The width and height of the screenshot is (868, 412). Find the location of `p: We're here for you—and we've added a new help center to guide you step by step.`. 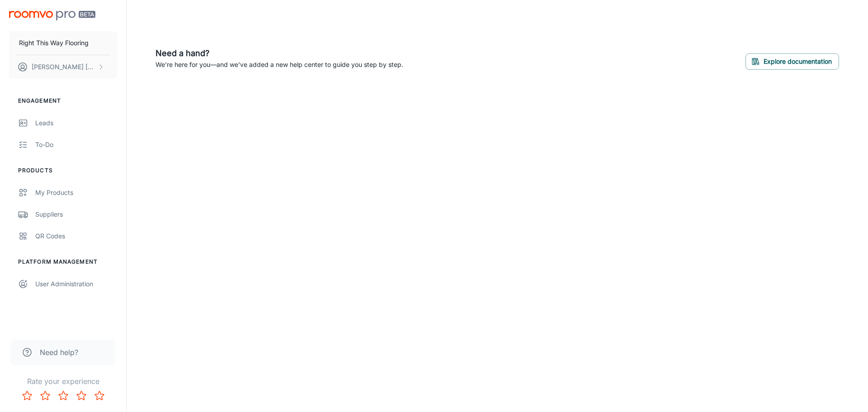

p: We're here for you—and we've added a new help center to guide you step by step. is located at coordinates (279, 65).